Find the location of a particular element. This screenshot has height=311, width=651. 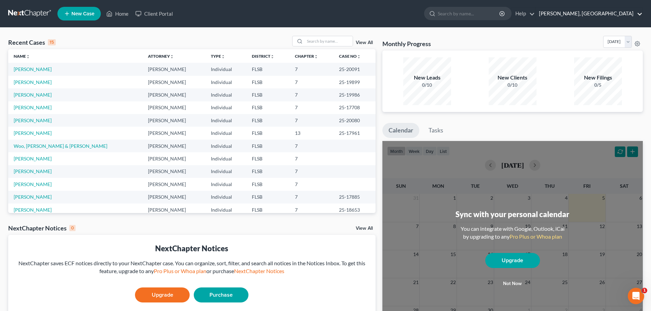

a: Attorneyunfold_more is located at coordinates (161, 56).